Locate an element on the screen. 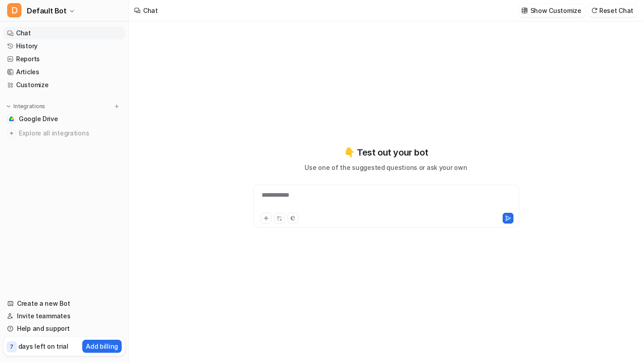  a: Chat is located at coordinates (64, 33).